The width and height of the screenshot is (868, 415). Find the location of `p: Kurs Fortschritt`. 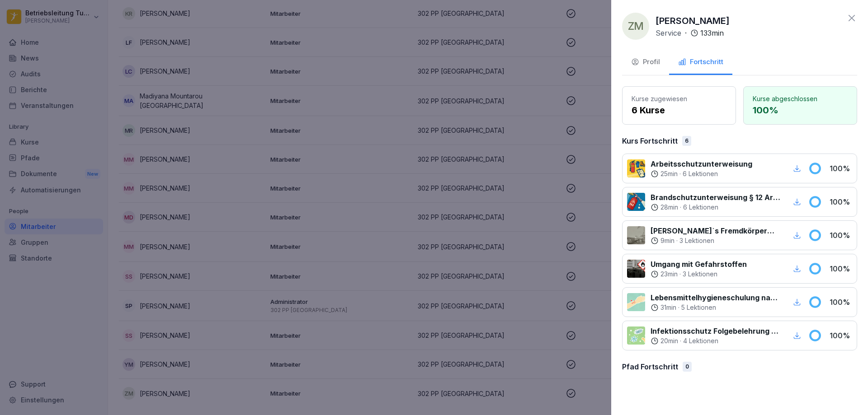

p: Kurs Fortschritt is located at coordinates (650, 141).